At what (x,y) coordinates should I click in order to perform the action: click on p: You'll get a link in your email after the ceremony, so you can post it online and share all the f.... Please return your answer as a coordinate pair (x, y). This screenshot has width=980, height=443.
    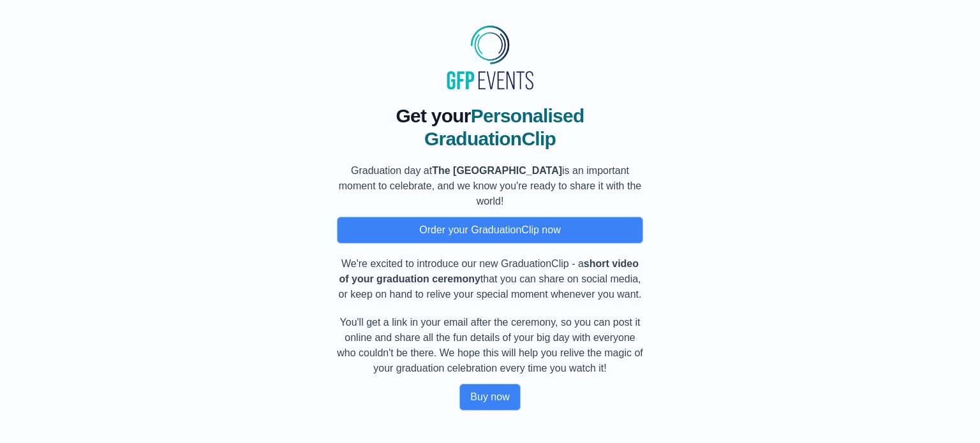
    Looking at the image, I should click on (490, 345).